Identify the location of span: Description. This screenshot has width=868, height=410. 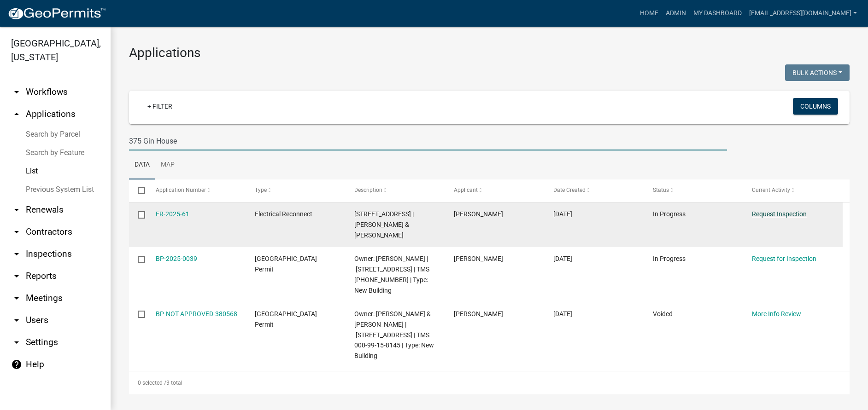
(368, 190).